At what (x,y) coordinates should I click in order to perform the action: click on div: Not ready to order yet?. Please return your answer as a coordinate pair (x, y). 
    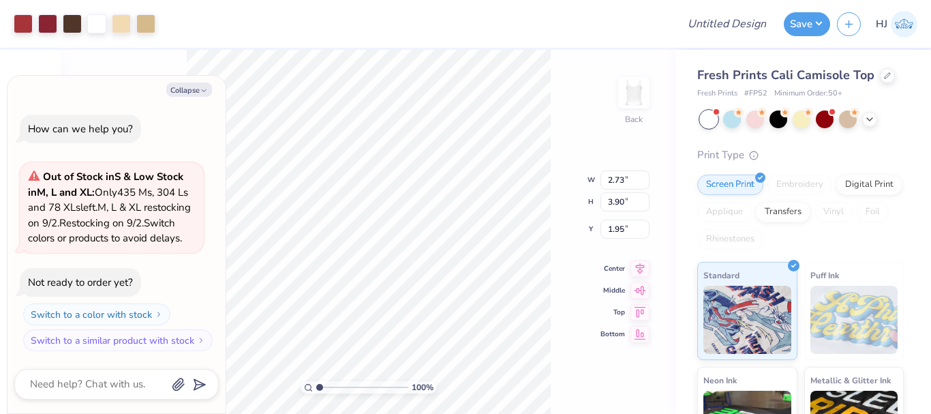
    Looking at the image, I should click on (80, 282).